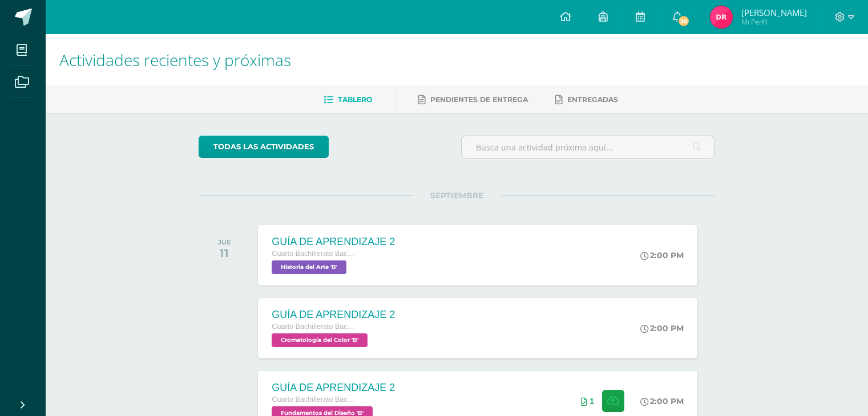 The height and width of the screenshot is (416, 868). I want to click on span: SEPTIEMBRE, so click(457, 196).